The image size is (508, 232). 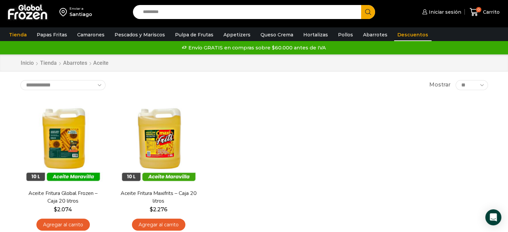 What do you see at coordinates (485, 12) in the screenshot?
I see `a: 0 Carrito` at bounding box center [485, 12].